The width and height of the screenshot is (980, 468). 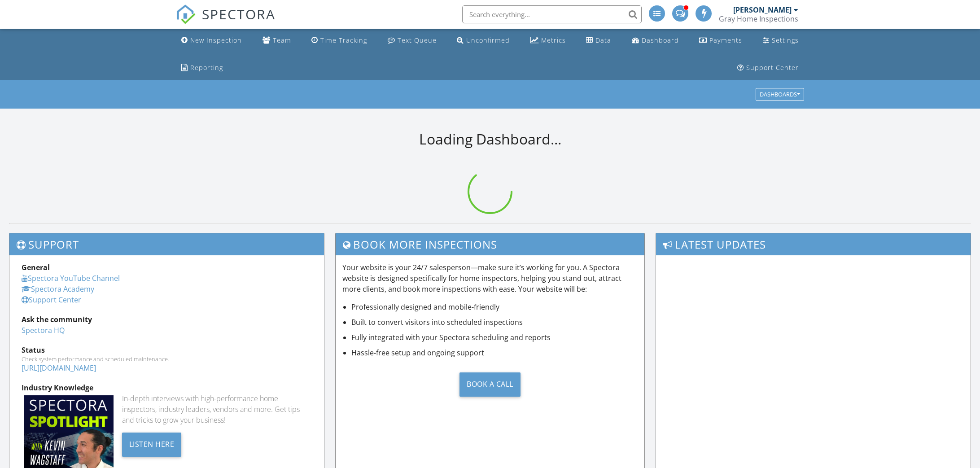 What do you see at coordinates (603, 40) in the screenshot?
I see `div: Data` at bounding box center [603, 40].